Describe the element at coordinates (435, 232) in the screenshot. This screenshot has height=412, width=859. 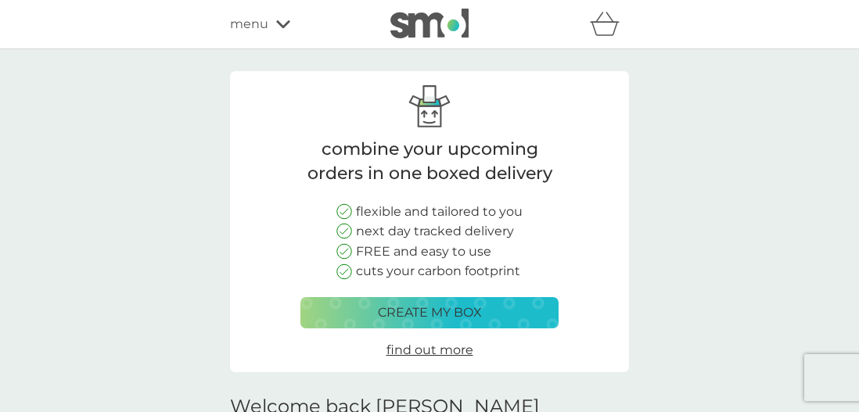
I see `p: next day tracked delivery` at that location.